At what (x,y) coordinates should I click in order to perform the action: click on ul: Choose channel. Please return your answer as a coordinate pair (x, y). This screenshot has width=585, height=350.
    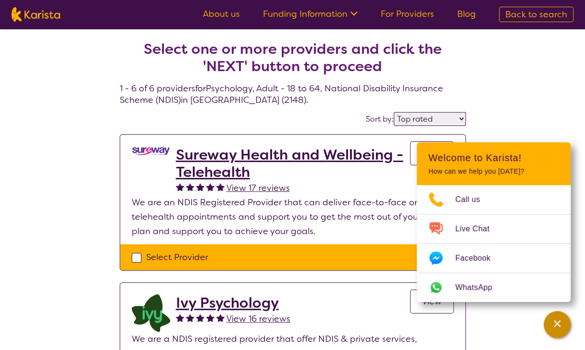
    Looking at the image, I should click on (493, 243).